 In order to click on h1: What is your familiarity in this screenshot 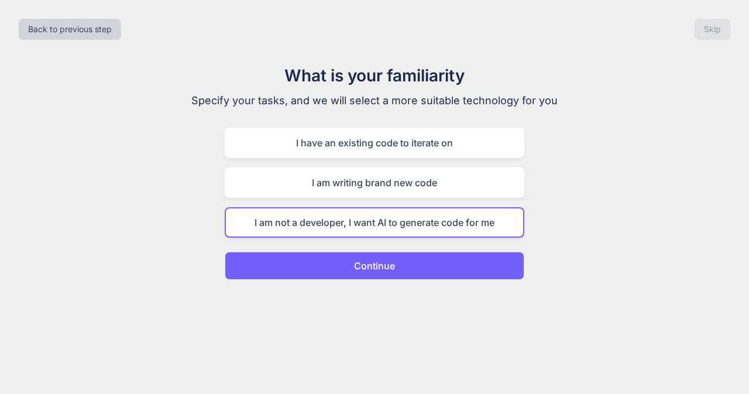, I will do `click(375, 76)`.